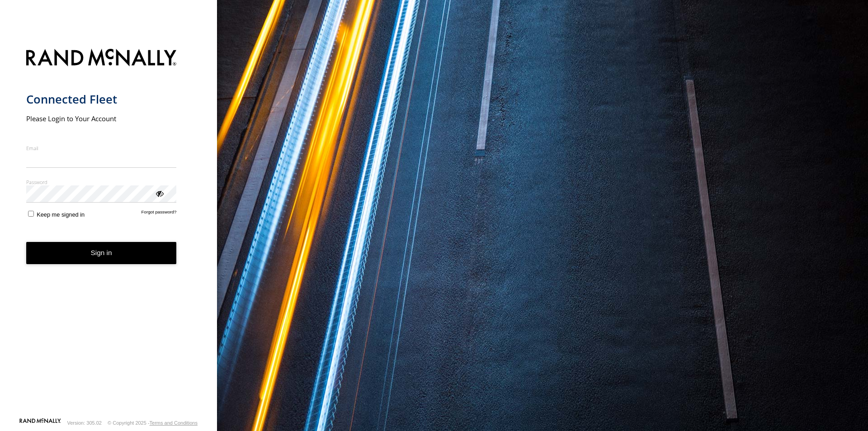 The width and height of the screenshot is (868, 431). Describe the element at coordinates (101, 119) in the screenshot. I see `h2: Please Login to Your Account` at that location.